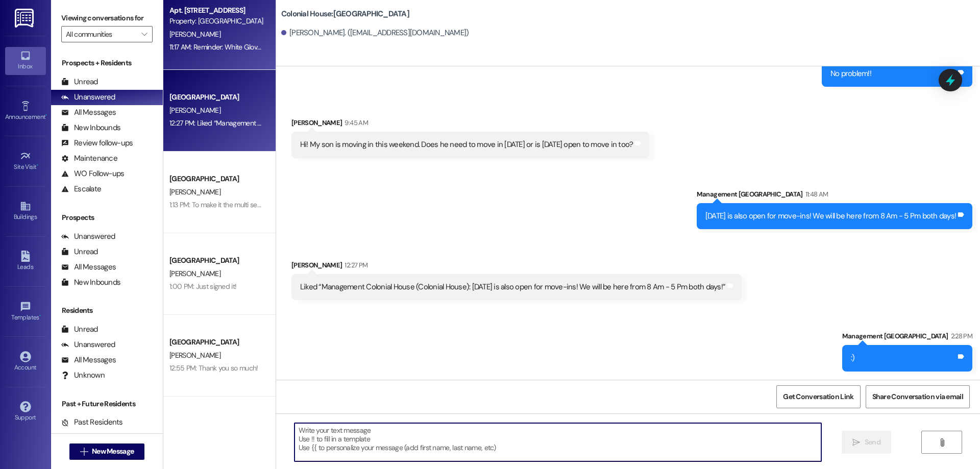 This screenshot has width=980, height=469. What do you see at coordinates (107, 18) in the screenshot?
I see `label: Viewing conversations for` at bounding box center [107, 18].